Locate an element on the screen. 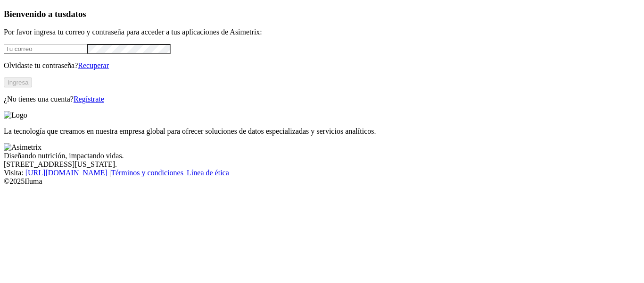  div: © 2025 Iluma is located at coordinates (322, 181).